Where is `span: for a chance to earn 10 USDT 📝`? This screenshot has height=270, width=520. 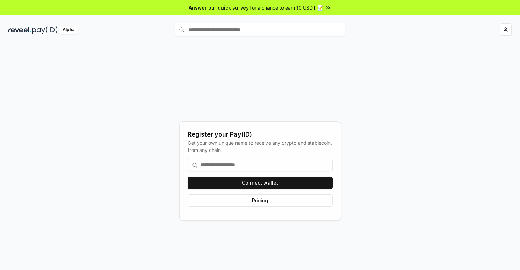
span: for a chance to earn 10 USDT 📝 is located at coordinates (286, 7).